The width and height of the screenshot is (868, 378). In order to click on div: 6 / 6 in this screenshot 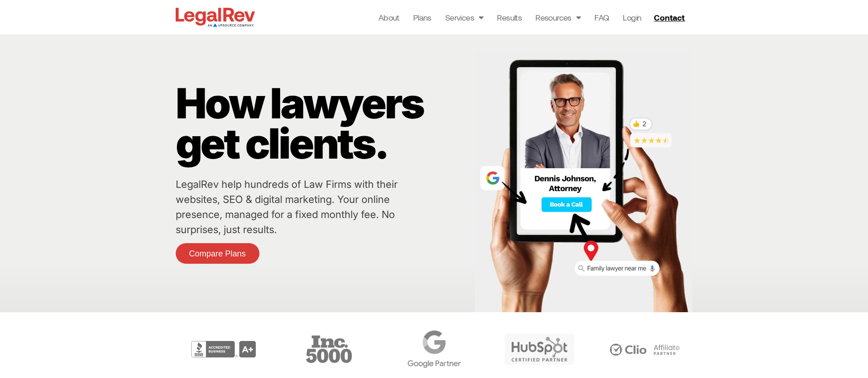, I will do `click(644, 349)`.